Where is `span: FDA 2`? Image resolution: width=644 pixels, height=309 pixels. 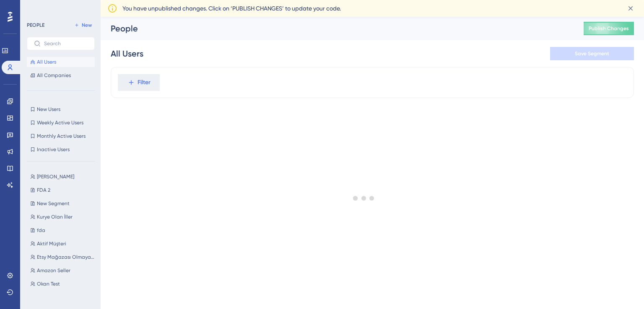 span: FDA 2 is located at coordinates (44, 190).